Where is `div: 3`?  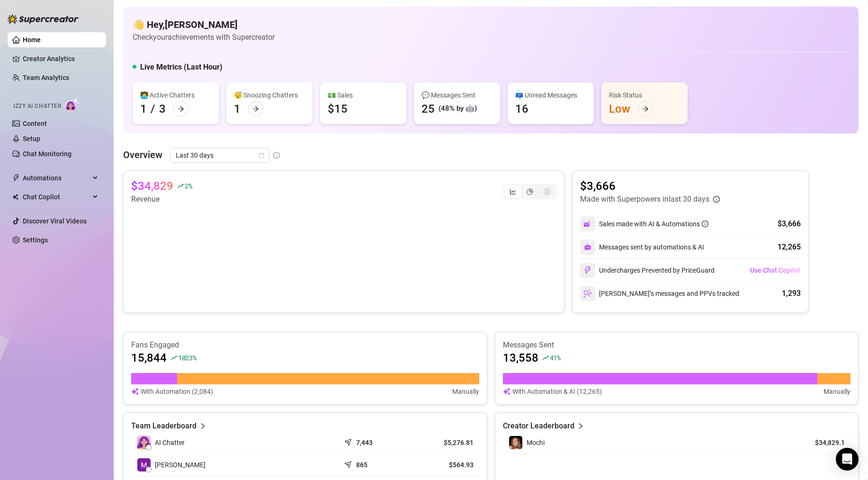 div: 3 is located at coordinates (162, 109).